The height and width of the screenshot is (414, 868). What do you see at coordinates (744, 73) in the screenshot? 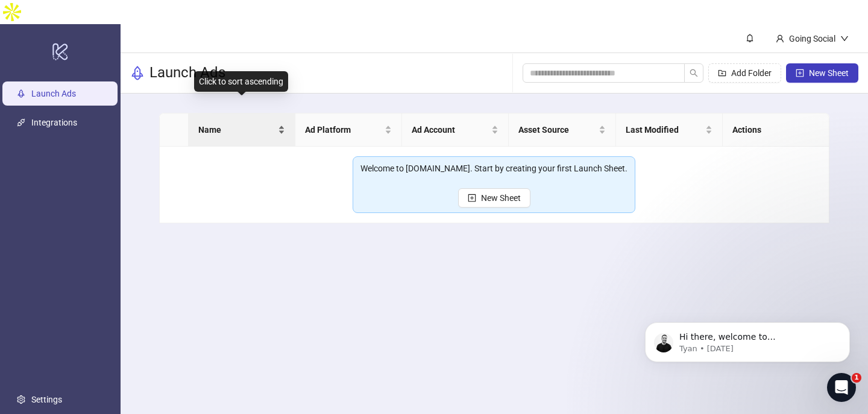
I see `button: Add Folder` at bounding box center [744, 73].